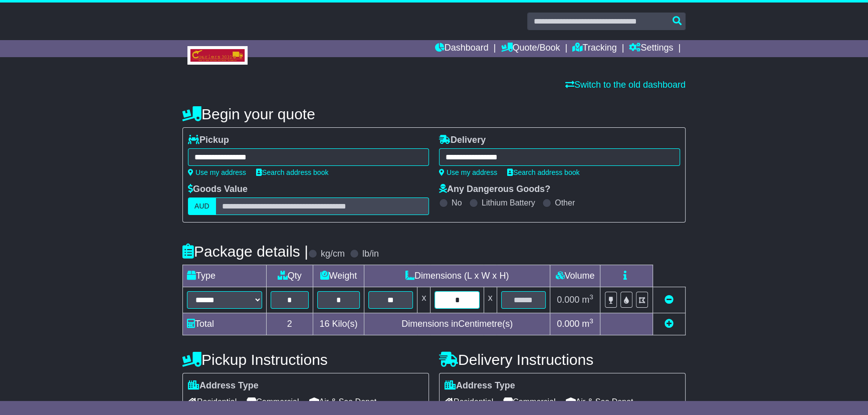 The width and height of the screenshot is (868, 415). What do you see at coordinates (434, 114) in the screenshot?
I see `h4: Begin your quote` at bounding box center [434, 114].